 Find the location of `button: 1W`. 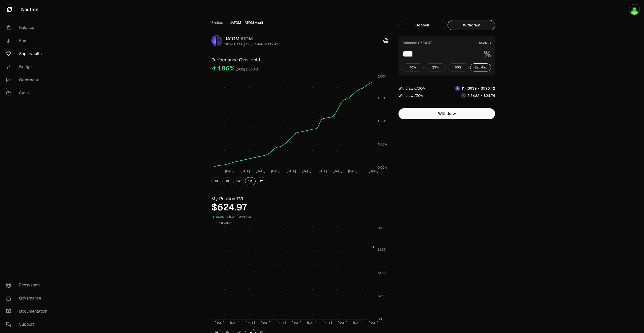

button: 1W is located at coordinates (238, 181).